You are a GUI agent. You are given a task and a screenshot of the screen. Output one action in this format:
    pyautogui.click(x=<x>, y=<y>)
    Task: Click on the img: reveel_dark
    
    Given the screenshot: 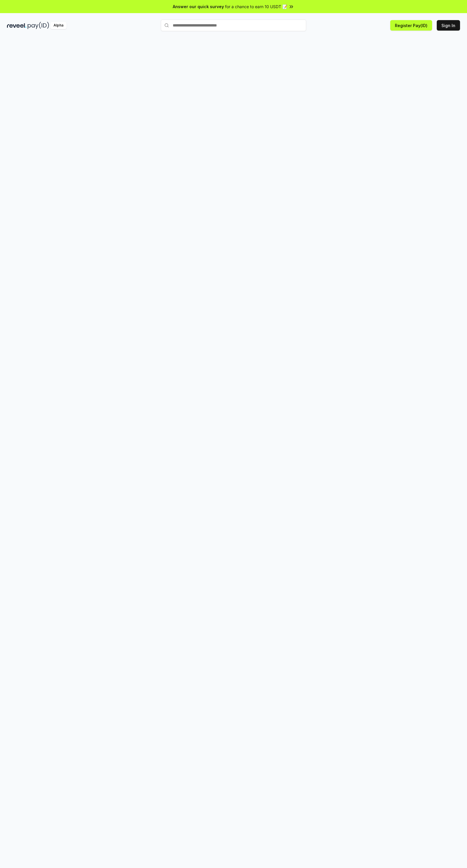 What is the action you would take?
    pyautogui.click(x=16, y=25)
    